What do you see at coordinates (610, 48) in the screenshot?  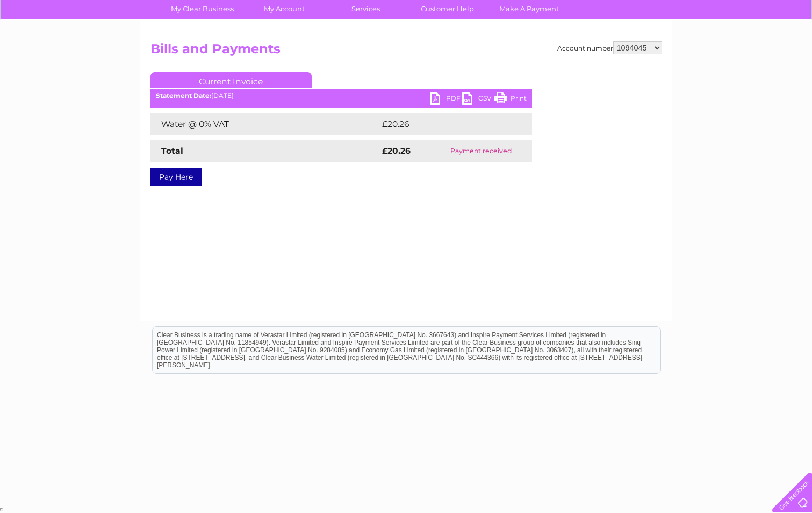 I see `div: Account number` at bounding box center [610, 48].